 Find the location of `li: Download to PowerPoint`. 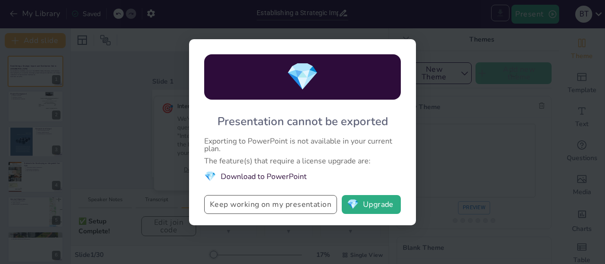

li: Download to PowerPoint is located at coordinates (302, 177).